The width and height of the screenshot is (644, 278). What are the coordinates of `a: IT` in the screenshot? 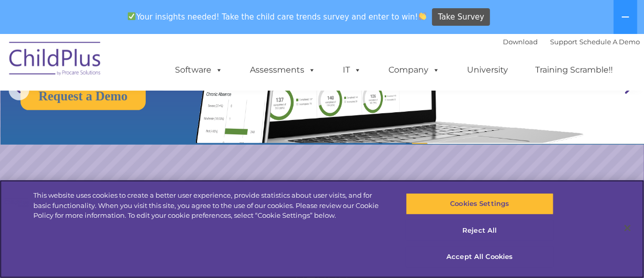 It's located at (353, 70).